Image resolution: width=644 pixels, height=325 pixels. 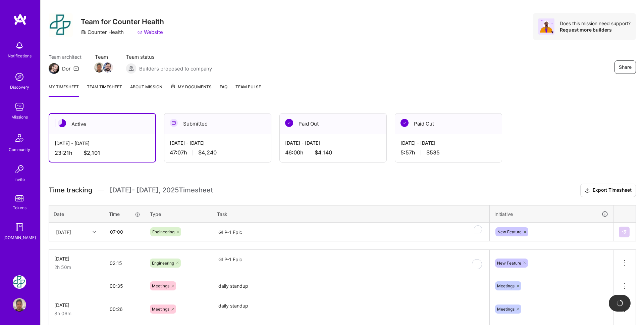 I want to click on button: Share, so click(x=625, y=67).